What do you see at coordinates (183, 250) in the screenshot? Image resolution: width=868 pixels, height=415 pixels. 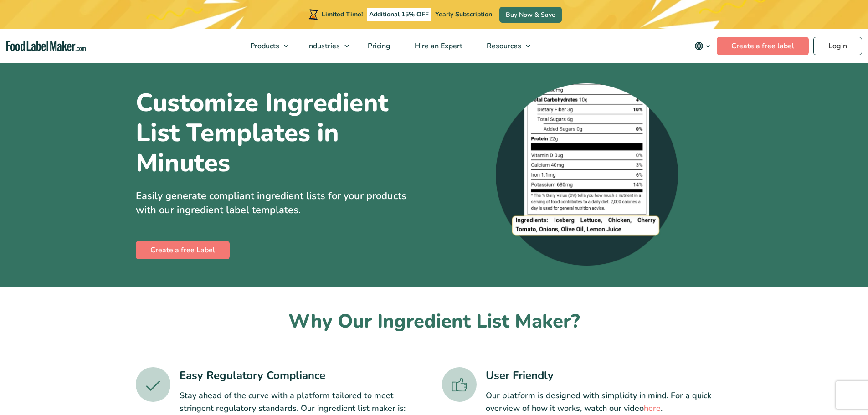 I see `a: Create a free Label` at bounding box center [183, 250].